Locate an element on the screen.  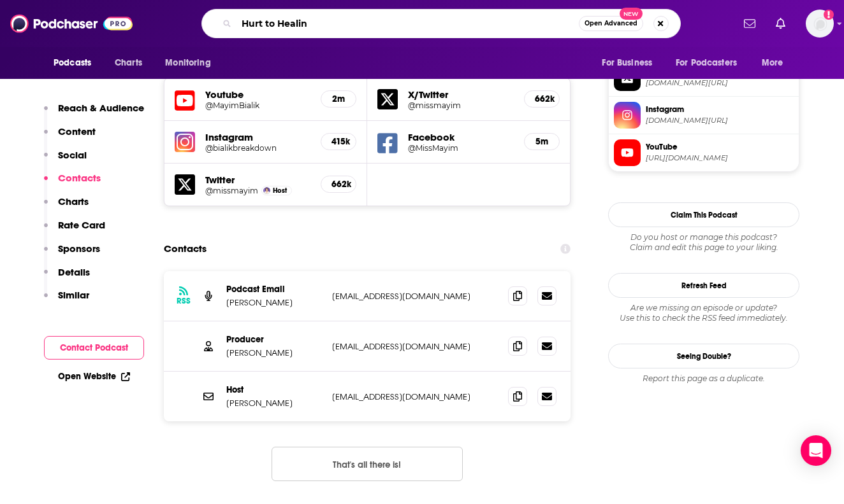
h5: X/Twitter is located at coordinates (461, 95).